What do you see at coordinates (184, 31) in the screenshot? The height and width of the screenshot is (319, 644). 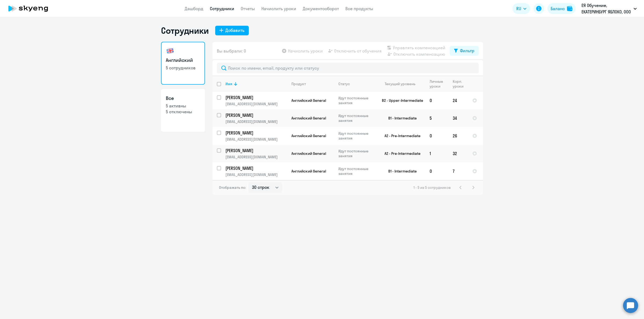 I see `h1: Сотрудники` at bounding box center [184, 31].